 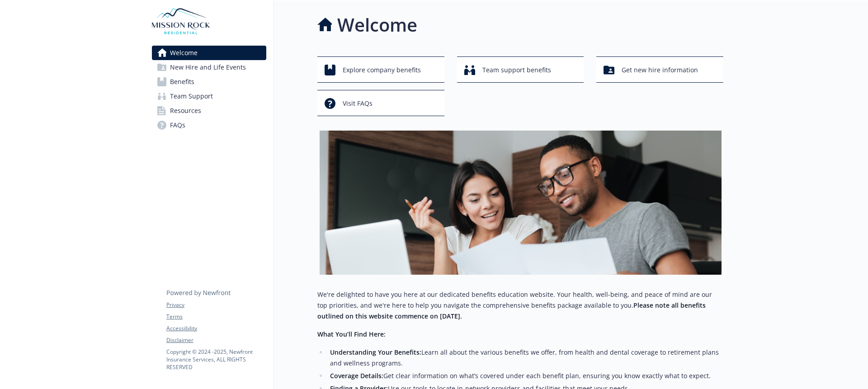 What do you see at coordinates (186, 110) in the screenshot?
I see `span: Resources` at bounding box center [186, 110].